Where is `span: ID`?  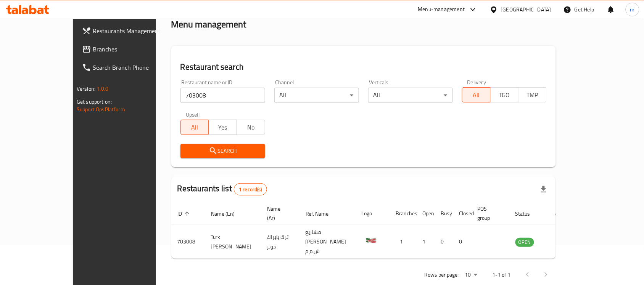 span: ID is located at coordinates (185, 214).